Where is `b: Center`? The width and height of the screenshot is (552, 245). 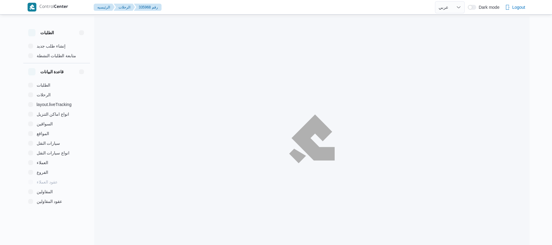
b: Center is located at coordinates (61, 7).